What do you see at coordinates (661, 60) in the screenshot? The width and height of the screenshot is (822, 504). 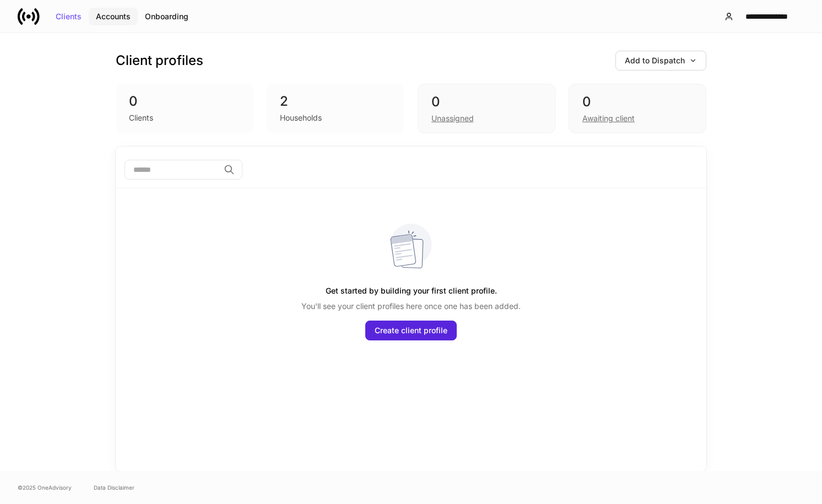 I see `button: Add to Dispatch` at bounding box center [661, 60].